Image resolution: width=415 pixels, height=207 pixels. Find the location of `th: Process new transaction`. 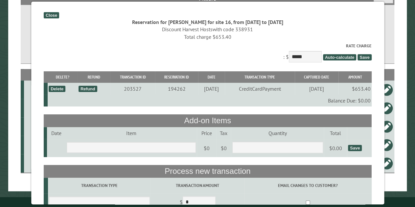

th: Process new transaction is located at coordinates (208, 171).